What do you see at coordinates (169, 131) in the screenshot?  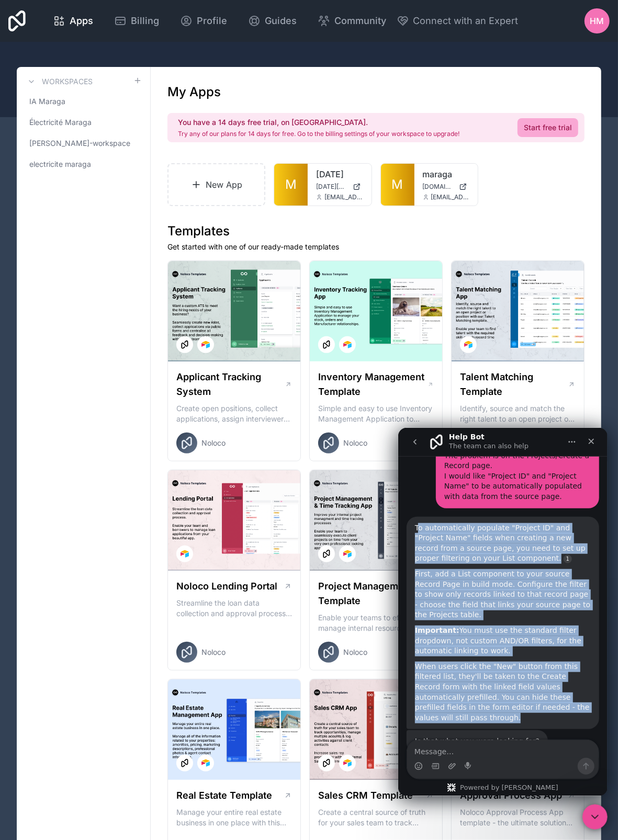 I see `a: Source reference 22646447:` at bounding box center [169, 131].